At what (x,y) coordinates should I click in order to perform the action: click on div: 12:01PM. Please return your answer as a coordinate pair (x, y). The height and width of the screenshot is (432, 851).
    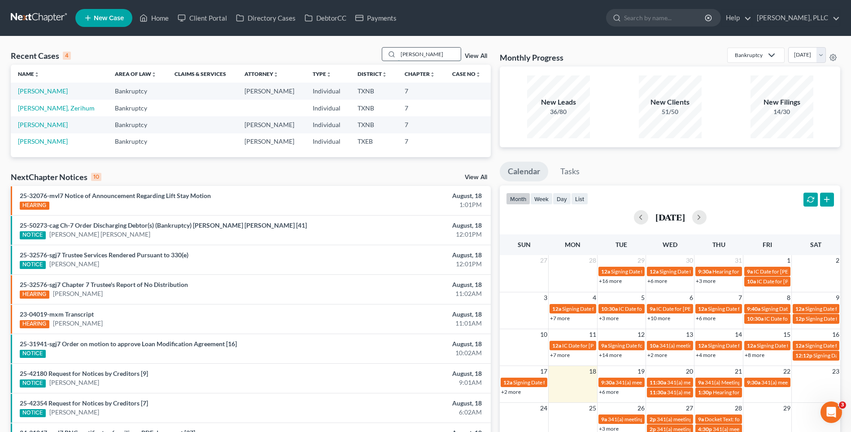
    Looking at the image, I should click on (408, 234).